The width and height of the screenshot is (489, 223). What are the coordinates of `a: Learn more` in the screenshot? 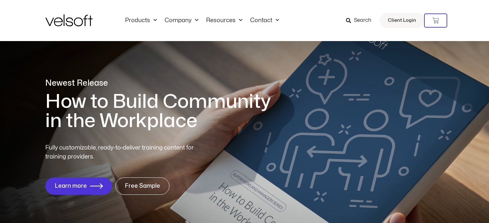 It's located at (79, 187).